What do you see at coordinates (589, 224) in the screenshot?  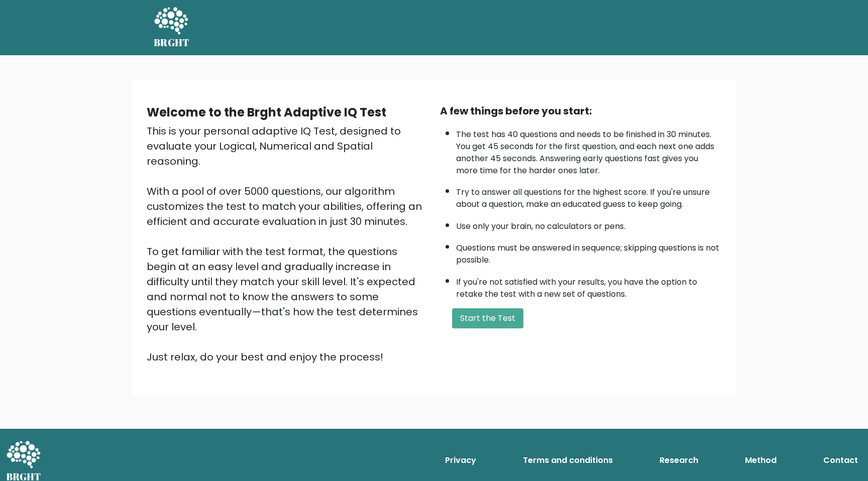 I see `li: Use only your brain, no calculators or pens.` at bounding box center [589, 224].